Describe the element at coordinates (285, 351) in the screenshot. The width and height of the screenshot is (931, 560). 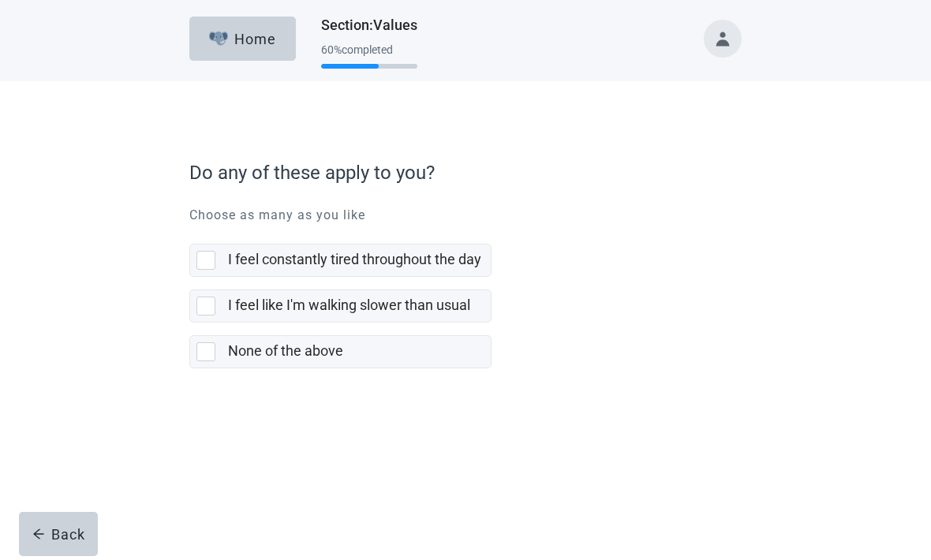
I see `label: None of the above` at that location.